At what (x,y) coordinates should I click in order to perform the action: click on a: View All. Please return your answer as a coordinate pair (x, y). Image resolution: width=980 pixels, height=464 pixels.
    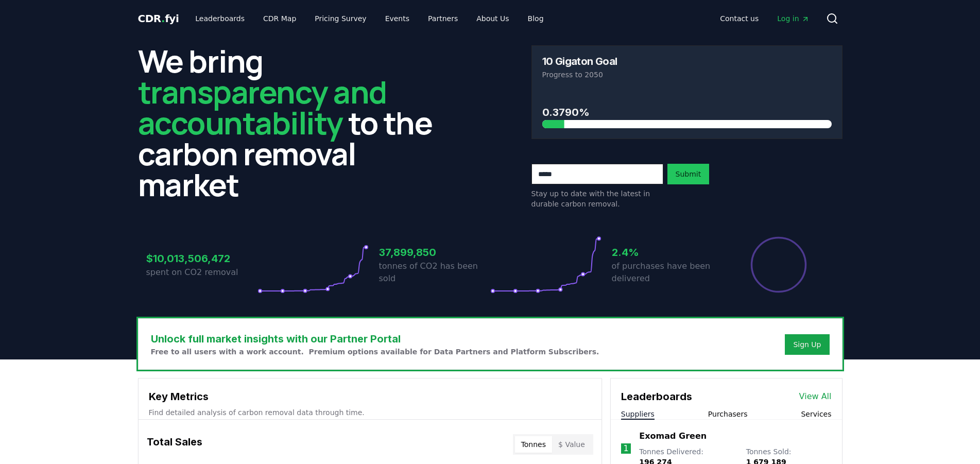
    Looking at the image, I should click on (815, 396).